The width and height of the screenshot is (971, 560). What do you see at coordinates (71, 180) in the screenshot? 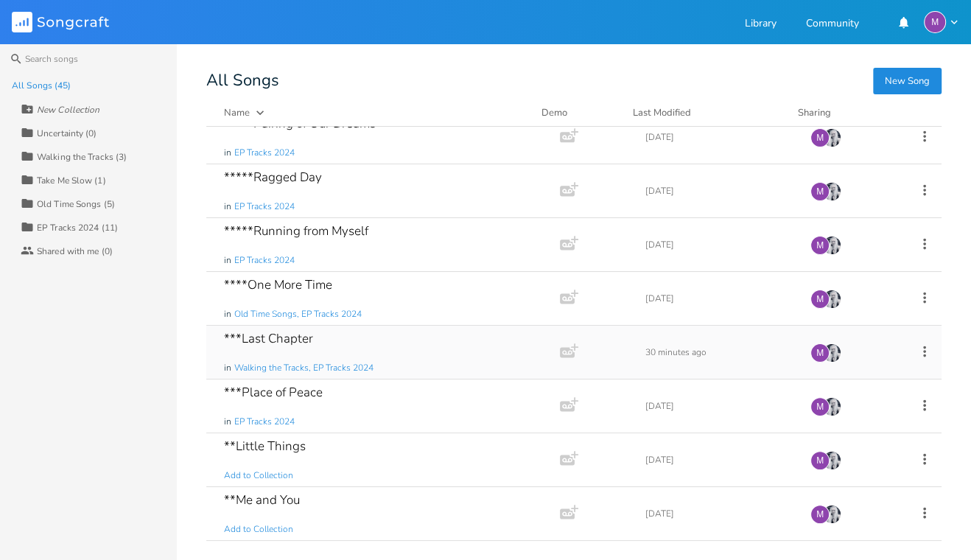
I see `div: Take Me Slow (1)` at bounding box center [71, 180].